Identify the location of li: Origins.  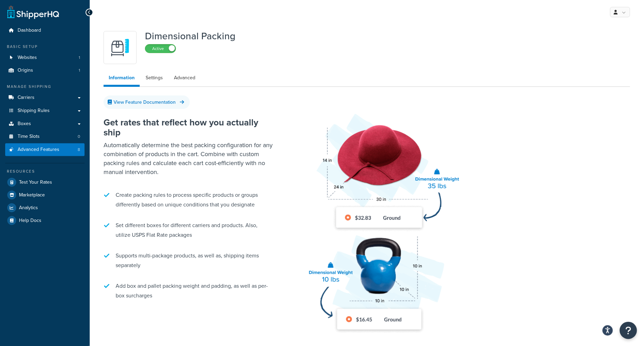
(45, 70).